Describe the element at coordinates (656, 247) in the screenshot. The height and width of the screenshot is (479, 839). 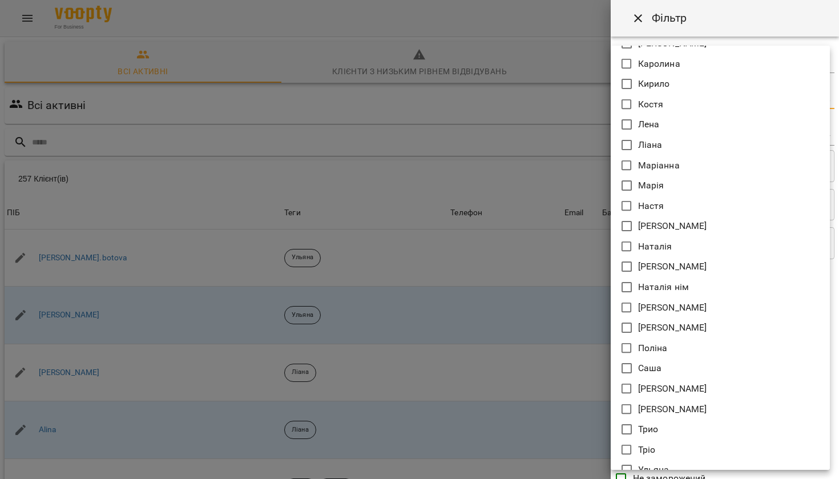
I see `p: Наталія` at that location.